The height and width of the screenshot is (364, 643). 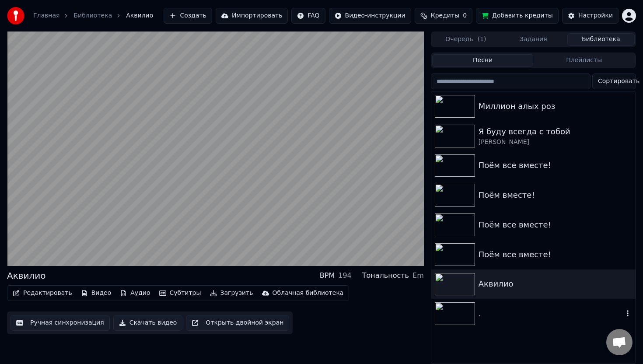 I want to click on img: youka, so click(x=16, y=16).